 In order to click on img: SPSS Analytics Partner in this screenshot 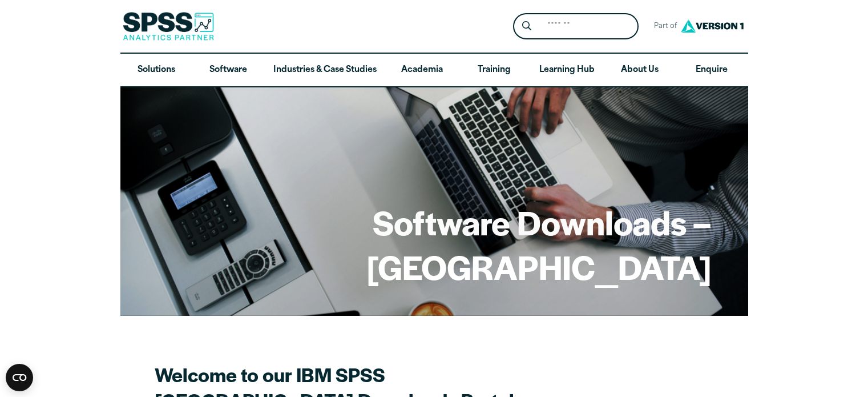, I will do `click(168, 26)`.